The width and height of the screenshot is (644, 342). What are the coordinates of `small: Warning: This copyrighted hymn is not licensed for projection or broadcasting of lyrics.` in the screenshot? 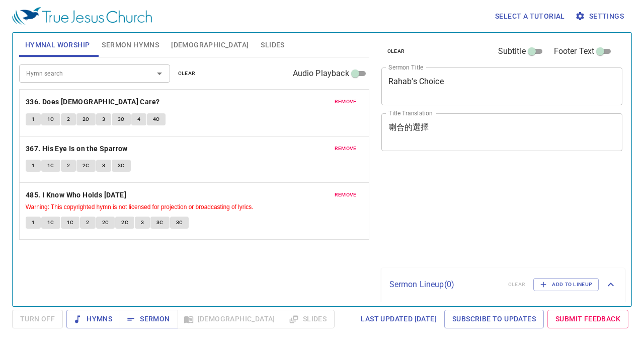 It's located at (140, 207).